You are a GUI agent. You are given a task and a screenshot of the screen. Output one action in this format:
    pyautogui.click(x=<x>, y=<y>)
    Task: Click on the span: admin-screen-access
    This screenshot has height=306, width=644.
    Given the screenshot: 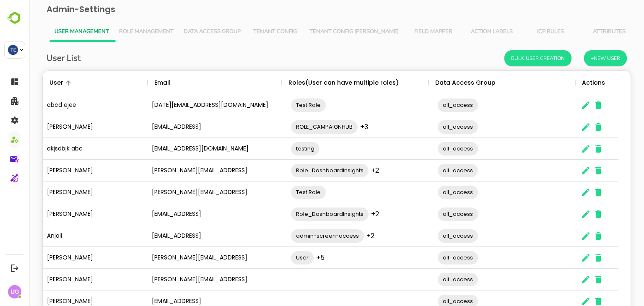 What is the action you would take?
    pyautogui.click(x=298, y=235)
    